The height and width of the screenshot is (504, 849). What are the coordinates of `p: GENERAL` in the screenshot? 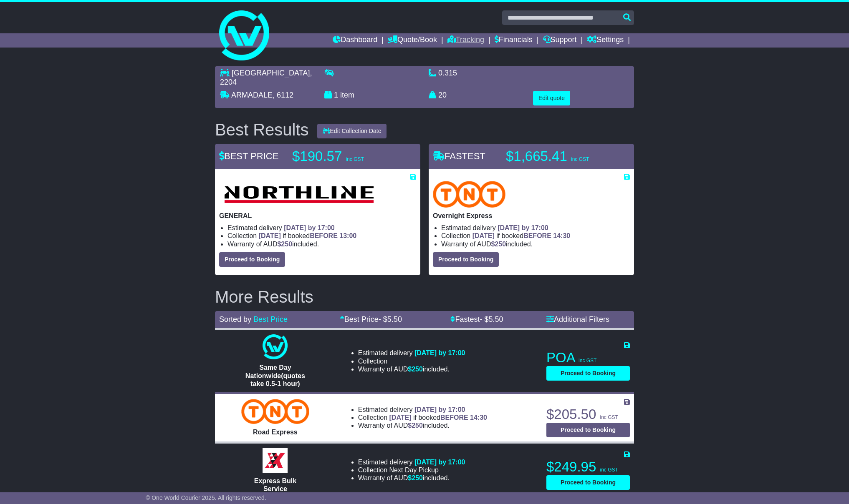 It's located at (318, 216).